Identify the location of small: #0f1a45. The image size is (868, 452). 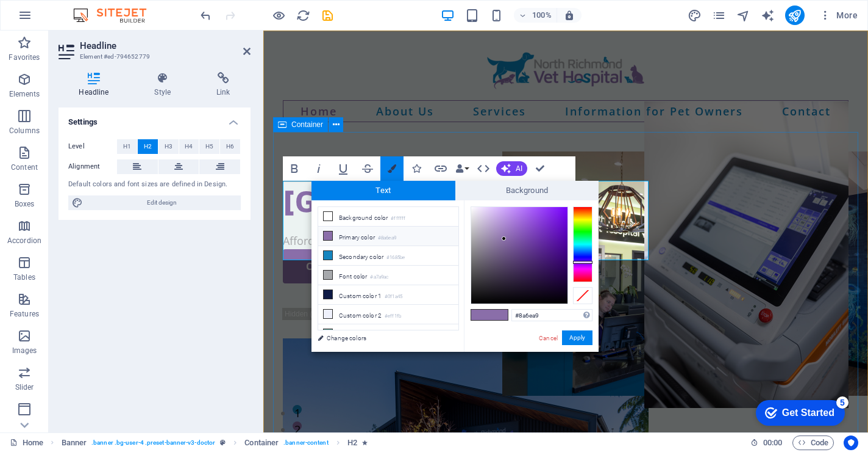
(393, 296).